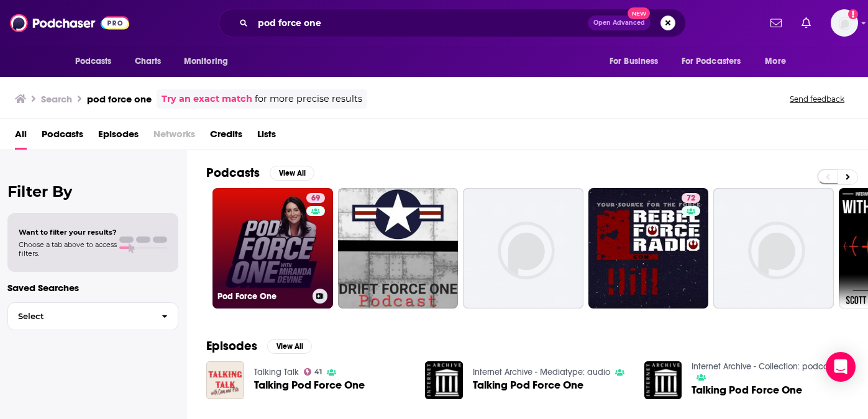 The image size is (868, 419). Describe the element at coordinates (318, 372) in the screenshot. I see `span: 41` at that location.